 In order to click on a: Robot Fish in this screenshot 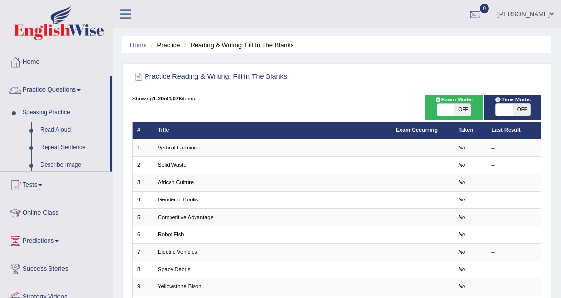, I will do `click(170, 234)`.